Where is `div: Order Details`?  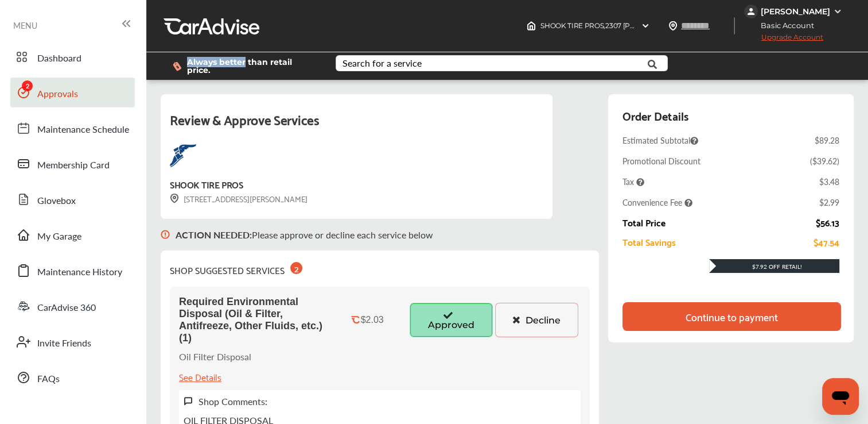 div: Order Details is located at coordinates (655, 115).